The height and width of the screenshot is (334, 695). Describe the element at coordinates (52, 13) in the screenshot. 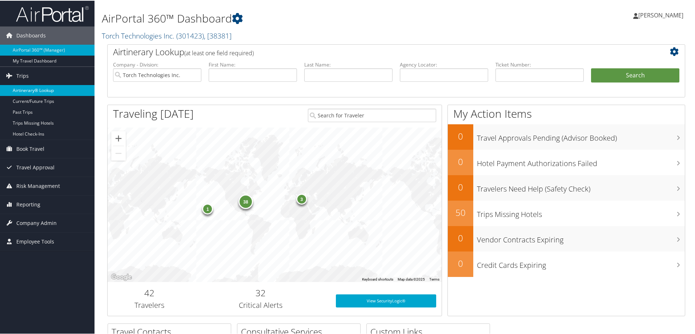

I see `img: airportal-logo.png` at that location.